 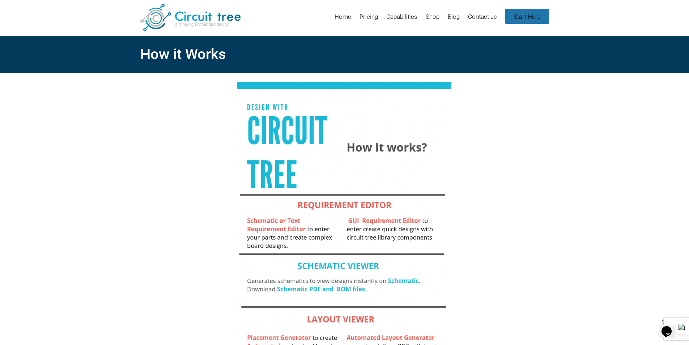 What do you see at coordinates (527, 16) in the screenshot?
I see `a: Start Here` at bounding box center [527, 16].